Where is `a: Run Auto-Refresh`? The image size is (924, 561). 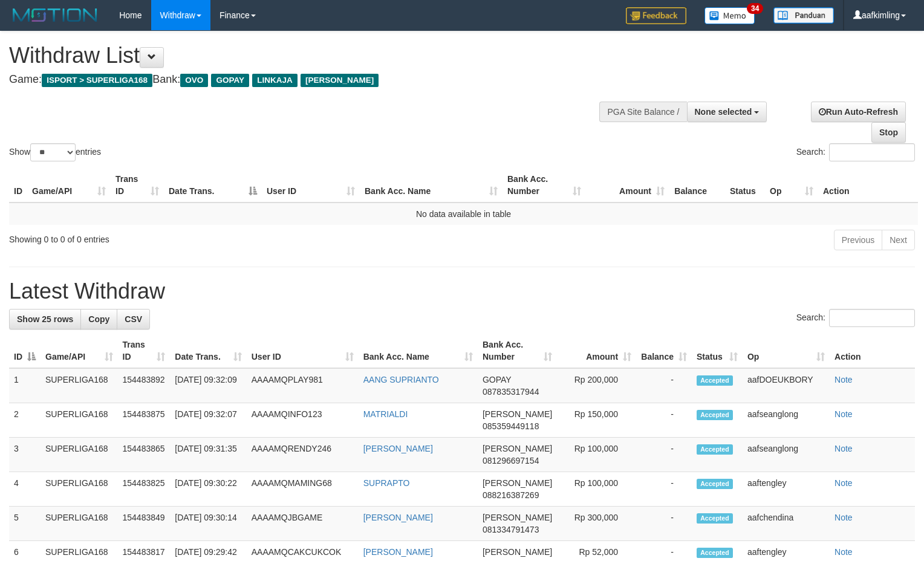
a: Run Auto-Refresh is located at coordinates (858, 112).